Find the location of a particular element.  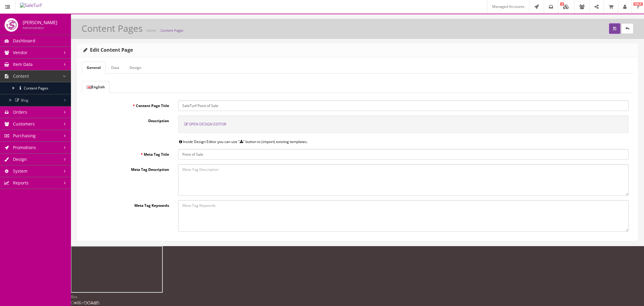

span: Customers is located at coordinates (24, 124).